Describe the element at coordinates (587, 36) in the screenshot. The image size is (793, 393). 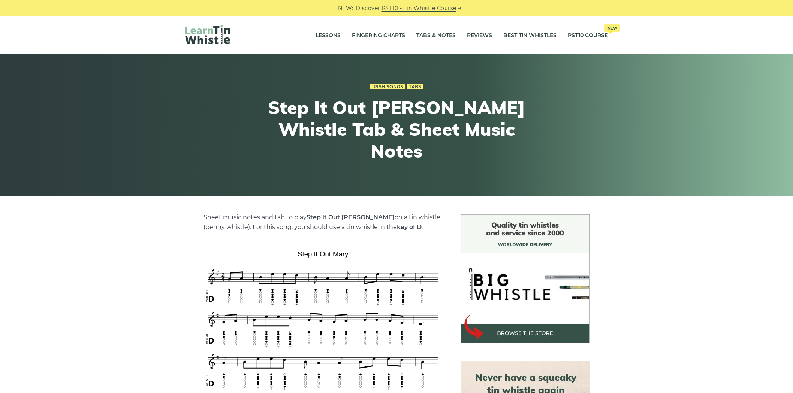
I see `a: PST10 CourseNew` at that location.